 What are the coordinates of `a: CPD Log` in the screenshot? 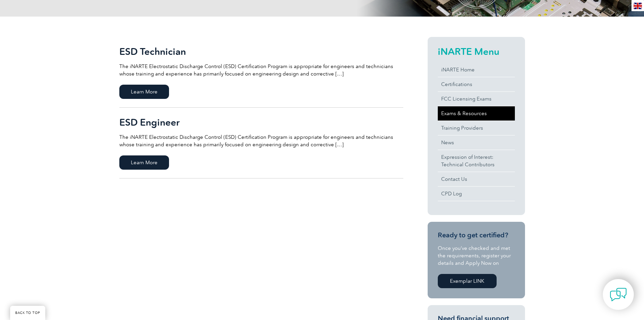 It's located at (476, 194).